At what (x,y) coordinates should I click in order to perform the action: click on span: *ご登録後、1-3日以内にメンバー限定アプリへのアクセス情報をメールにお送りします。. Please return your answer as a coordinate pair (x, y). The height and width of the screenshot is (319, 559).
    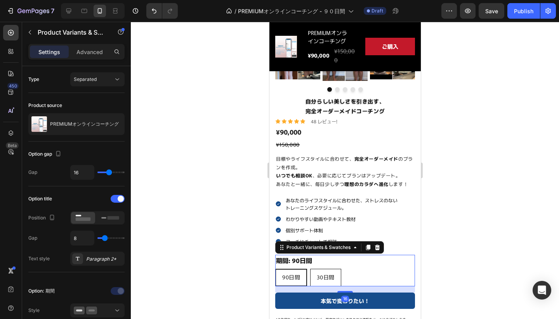
    Looking at the image, I should click on (73, 297).